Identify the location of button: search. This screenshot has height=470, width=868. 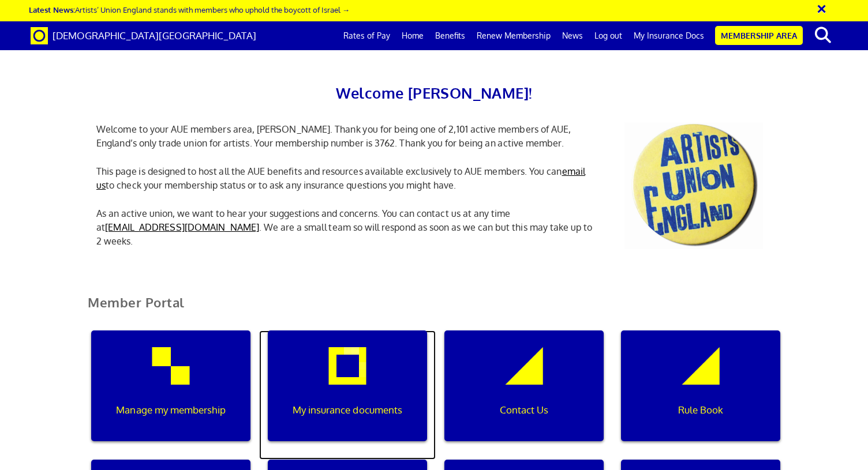
(822, 35).